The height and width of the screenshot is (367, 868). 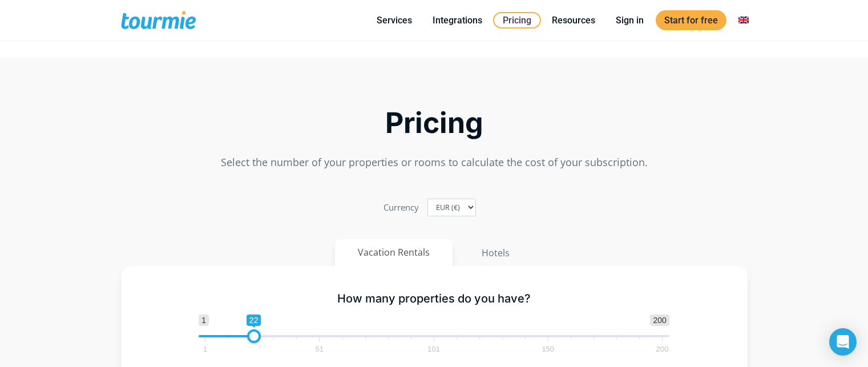 What do you see at coordinates (434, 162) in the screenshot?
I see `p: Select the number of your properties or rooms to calculate the cost of your subscription.` at bounding box center [434, 162].